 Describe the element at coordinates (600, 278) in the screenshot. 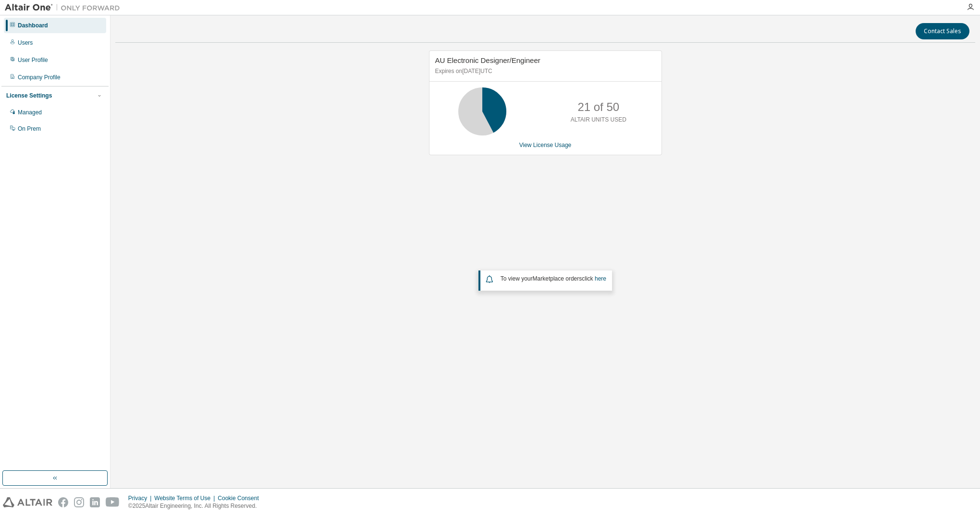

I see `a: here` at that location.